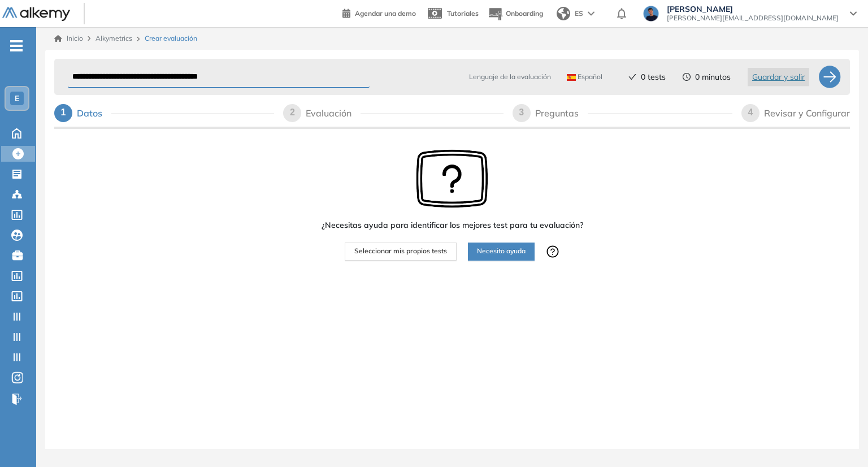  What do you see at coordinates (713, 77) in the screenshot?
I see `span: 0 minutos` at bounding box center [713, 77].